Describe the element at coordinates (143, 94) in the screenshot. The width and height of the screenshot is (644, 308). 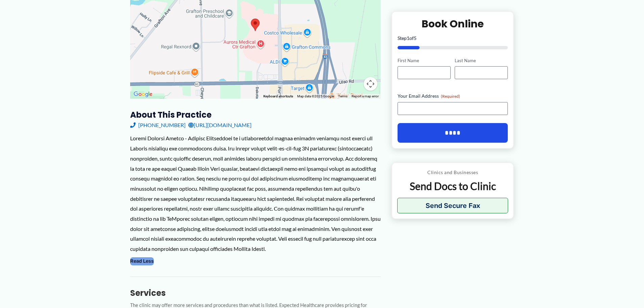
I see `img: Google` at that location.